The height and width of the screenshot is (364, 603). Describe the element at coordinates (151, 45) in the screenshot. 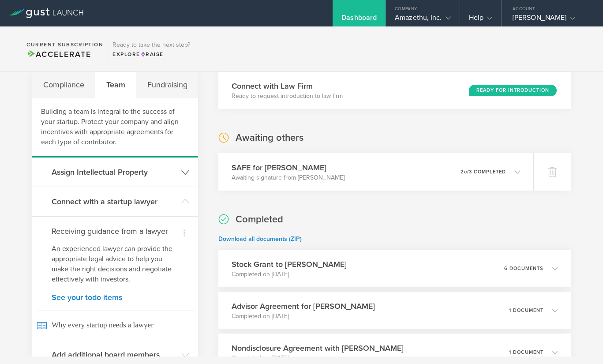

I see `h3: Ready to take the next step?` at that location.